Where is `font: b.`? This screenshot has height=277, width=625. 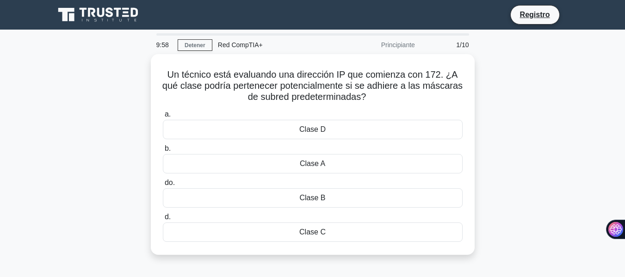 font: b. is located at coordinates (167, 148).